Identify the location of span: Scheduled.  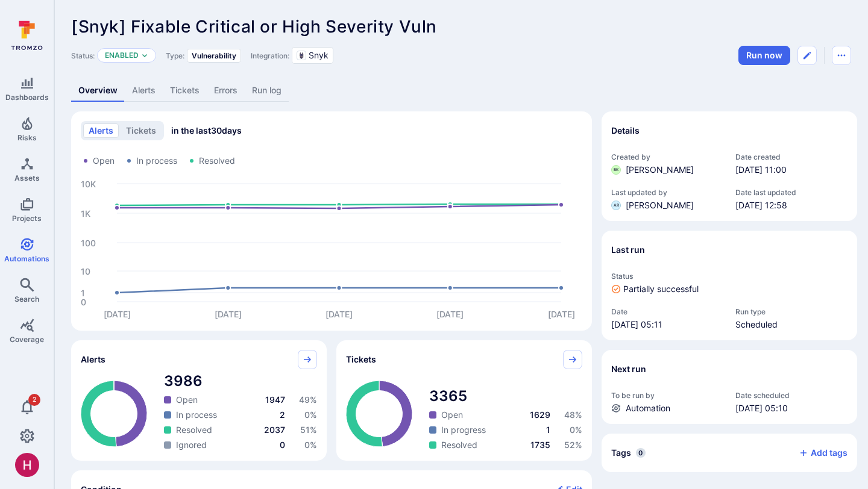
(791, 325).